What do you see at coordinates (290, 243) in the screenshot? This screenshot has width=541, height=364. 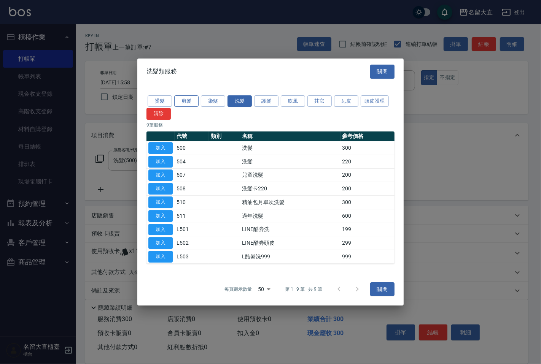 I see `td: LINE酷劵頭皮` at bounding box center [290, 243].